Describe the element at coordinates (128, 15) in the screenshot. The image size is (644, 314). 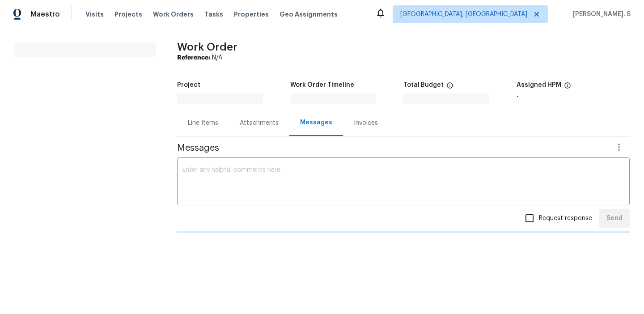
I see `span: Projects` at that location.